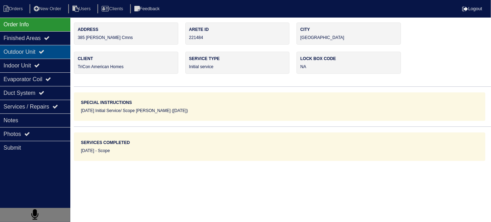  Describe the element at coordinates (348, 30) in the screenshot. I see `label: City` at that location.